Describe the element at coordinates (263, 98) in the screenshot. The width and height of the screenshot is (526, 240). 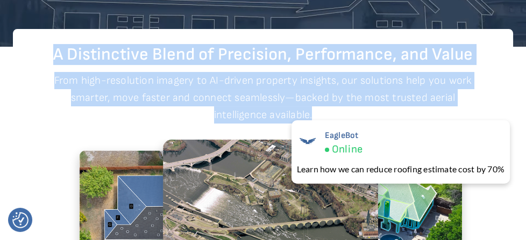
I see `p: From high-resolution imagery to AI-driven property insights, our solutions help you work smarter,...` at that location.